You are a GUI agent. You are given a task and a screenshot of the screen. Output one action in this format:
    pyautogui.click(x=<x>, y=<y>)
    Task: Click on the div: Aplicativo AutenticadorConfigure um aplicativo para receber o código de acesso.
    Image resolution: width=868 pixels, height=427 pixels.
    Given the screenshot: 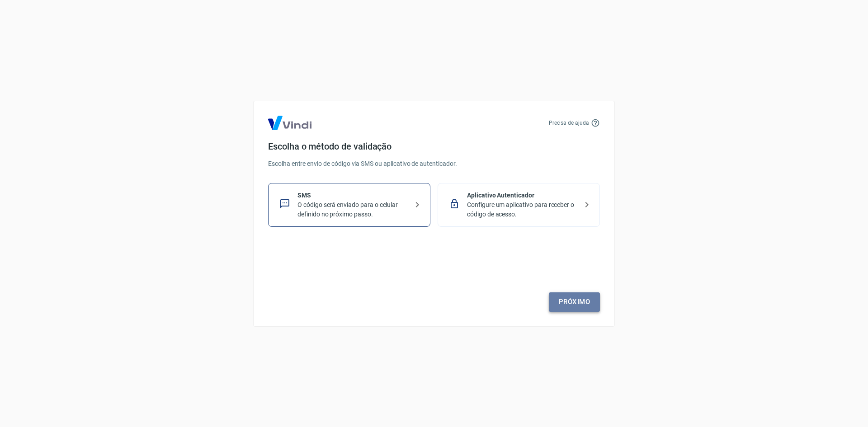 What is the action you would take?
    pyautogui.click(x=518, y=205)
    